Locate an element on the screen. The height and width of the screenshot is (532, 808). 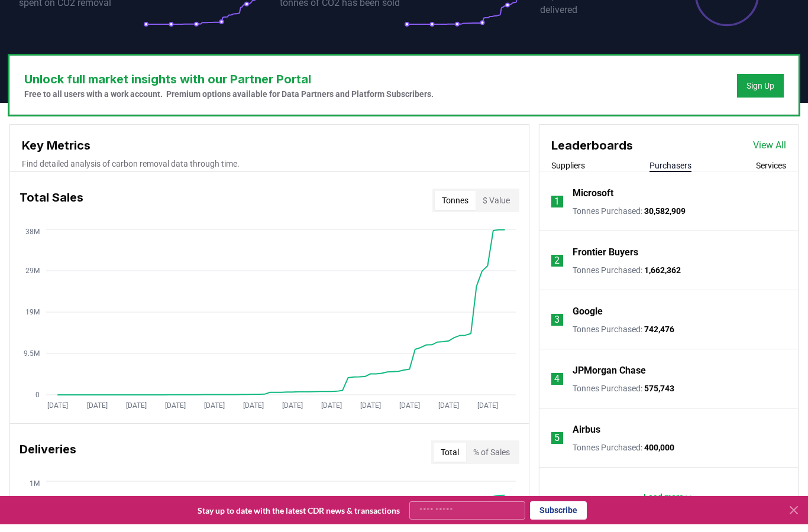
button: Tonnes is located at coordinates (455, 208).